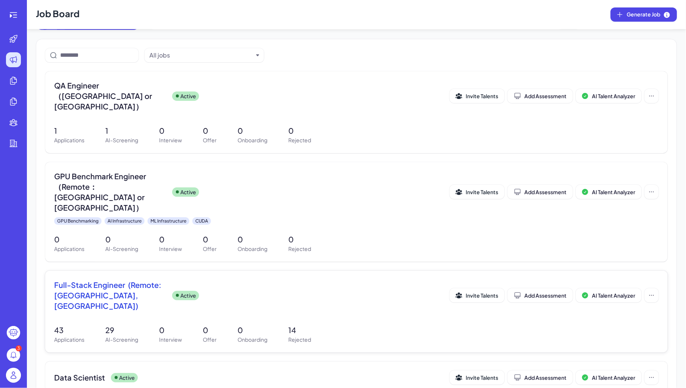 The image size is (686, 388). I want to click on span: Data Scientist, so click(80, 378).